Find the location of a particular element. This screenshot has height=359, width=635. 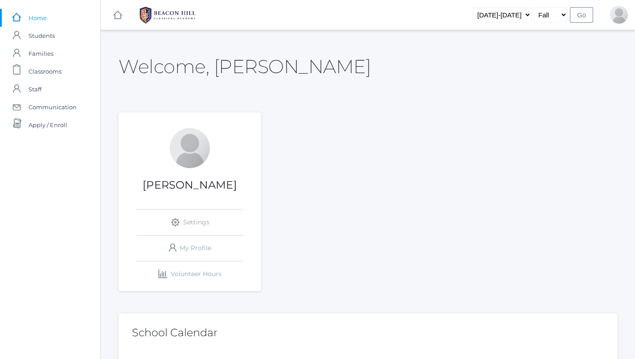

span: Apply / Enroll is located at coordinates (48, 125).